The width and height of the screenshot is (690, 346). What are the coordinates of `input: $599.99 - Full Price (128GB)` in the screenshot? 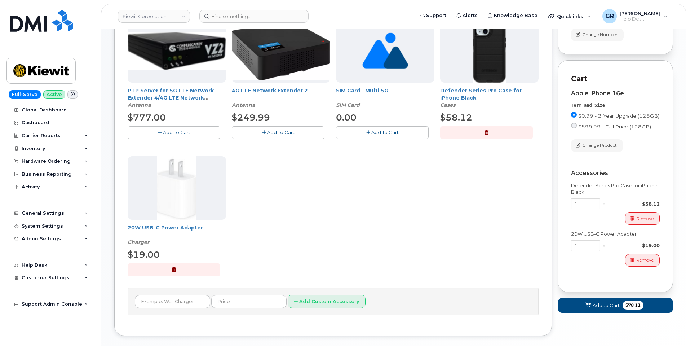 It's located at (574, 125).